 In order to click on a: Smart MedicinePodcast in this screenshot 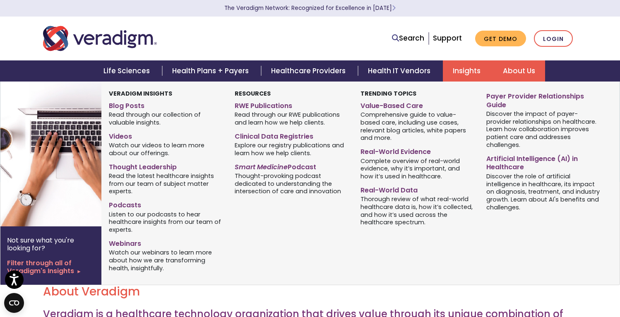, I will do `click(291, 166)`.